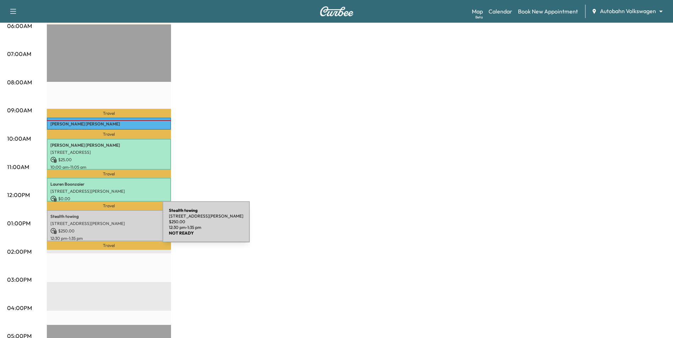 Image resolution: width=673 pixels, height=338 pixels. Describe the element at coordinates (181, 233) in the screenshot. I see `b: NOT READY` at that location.